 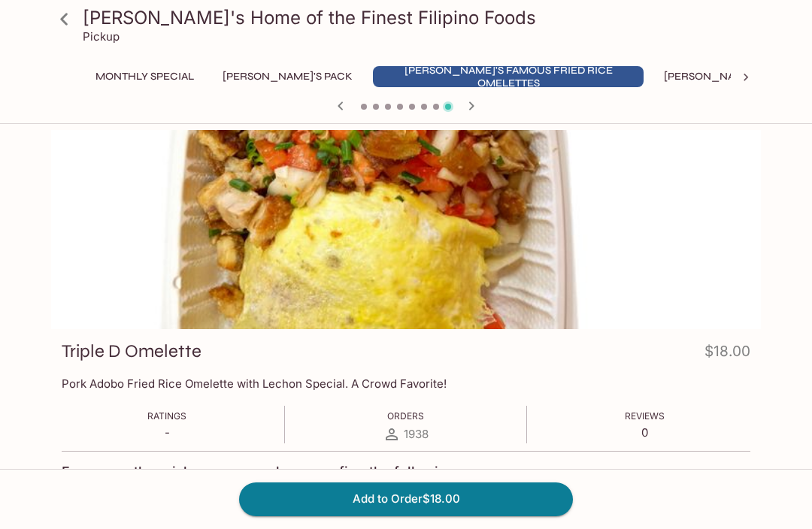 I want to click on p: Pickup, so click(x=101, y=36).